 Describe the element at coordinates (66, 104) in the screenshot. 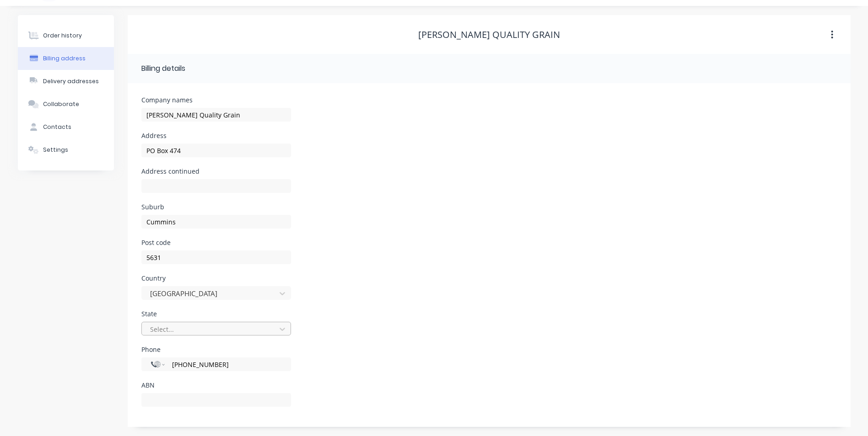

I see `button: Collaborate` at that location.